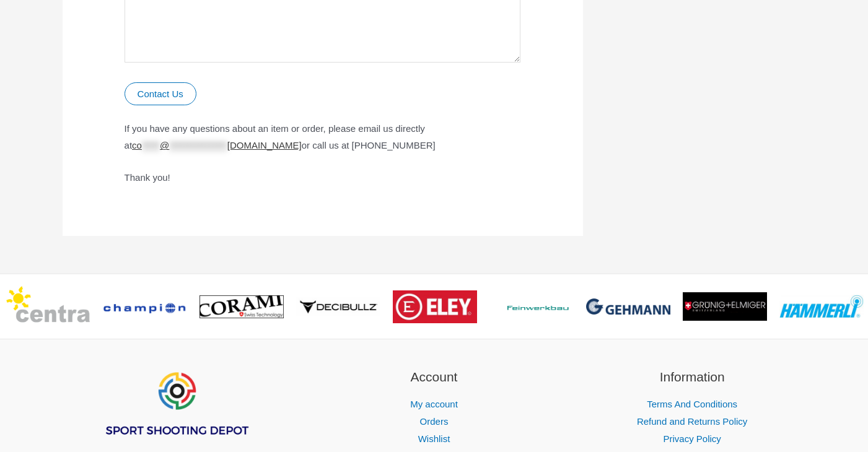 Image resolution: width=868 pixels, height=452 pixels. What do you see at coordinates (435, 307) in the screenshot?
I see `img: brand logo` at bounding box center [435, 307].